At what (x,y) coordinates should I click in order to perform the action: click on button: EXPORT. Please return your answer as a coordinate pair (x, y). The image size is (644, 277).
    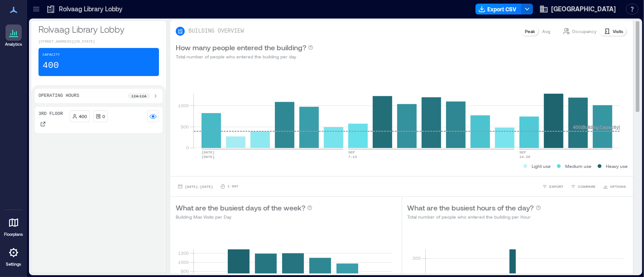
    Looking at the image, I should click on (553, 186).